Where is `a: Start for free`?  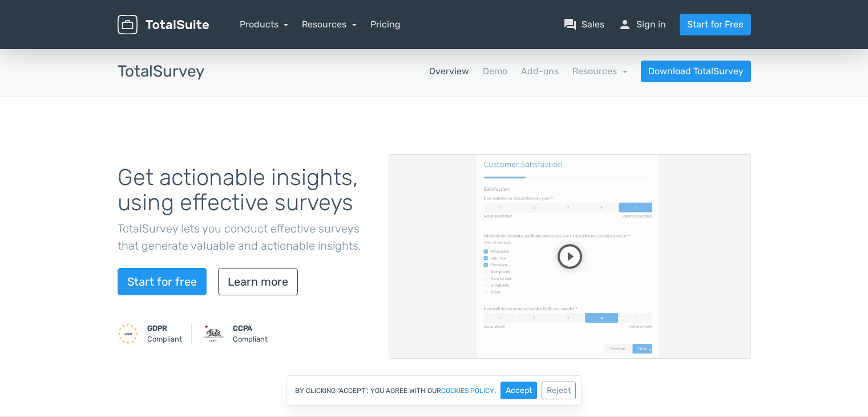 a: Start for free is located at coordinates (162, 281).